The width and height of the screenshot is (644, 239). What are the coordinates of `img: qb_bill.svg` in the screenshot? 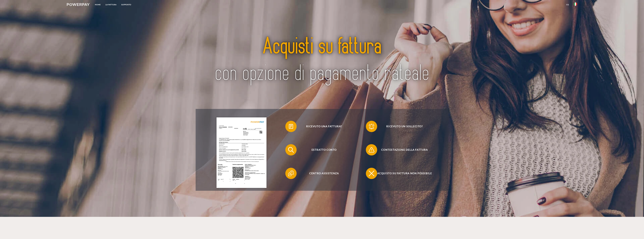 It's located at (291, 126).